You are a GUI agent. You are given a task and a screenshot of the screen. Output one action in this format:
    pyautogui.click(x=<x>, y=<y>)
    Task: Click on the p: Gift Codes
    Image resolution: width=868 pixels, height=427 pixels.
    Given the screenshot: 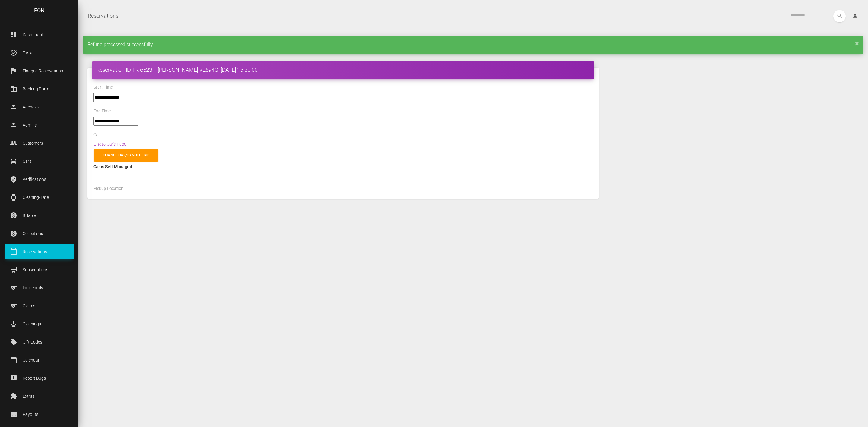 What is the action you would take?
    pyautogui.click(x=39, y=342)
    